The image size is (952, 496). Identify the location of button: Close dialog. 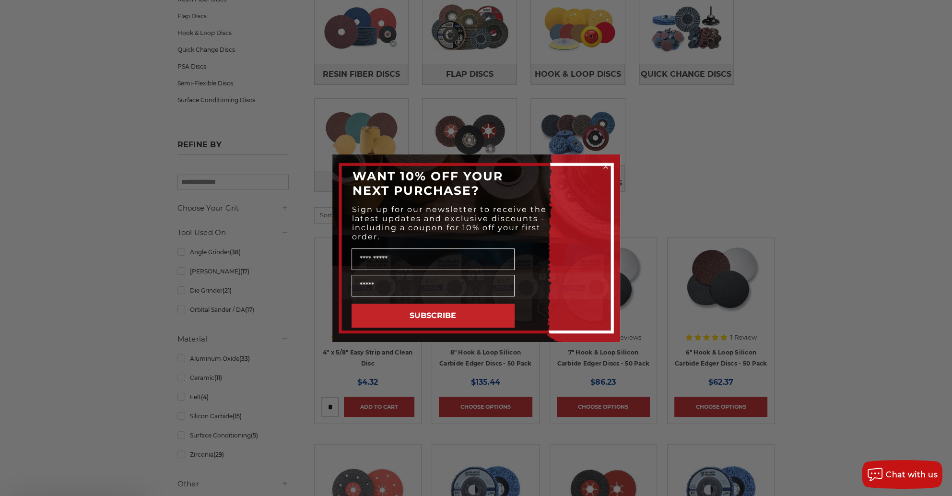
(606, 166).